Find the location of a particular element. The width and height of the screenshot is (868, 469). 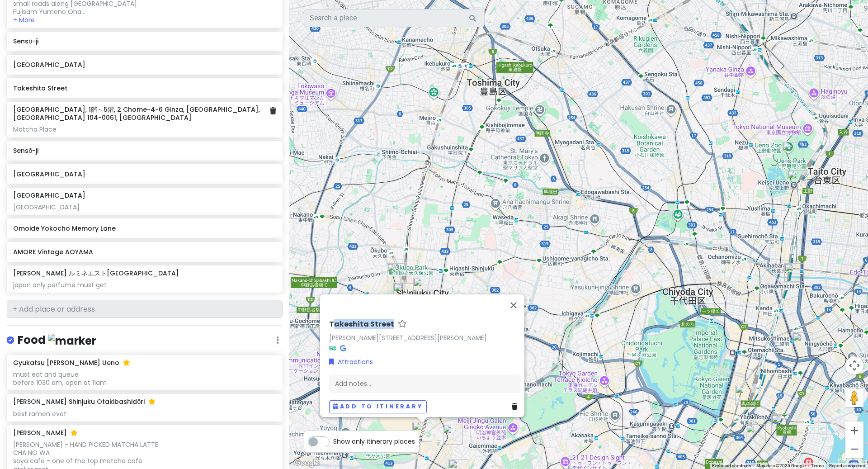

div: Ueno Park is located at coordinates (793, 152).